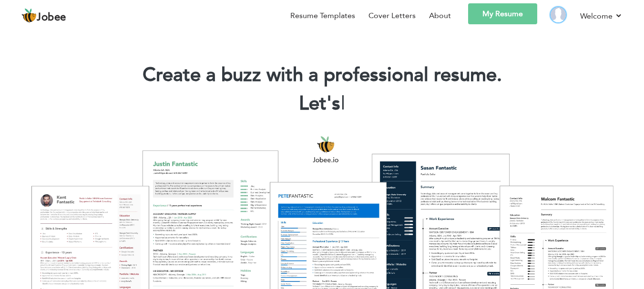 This screenshot has height=289, width=644. I want to click on img: jobee.io, so click(29, 16).